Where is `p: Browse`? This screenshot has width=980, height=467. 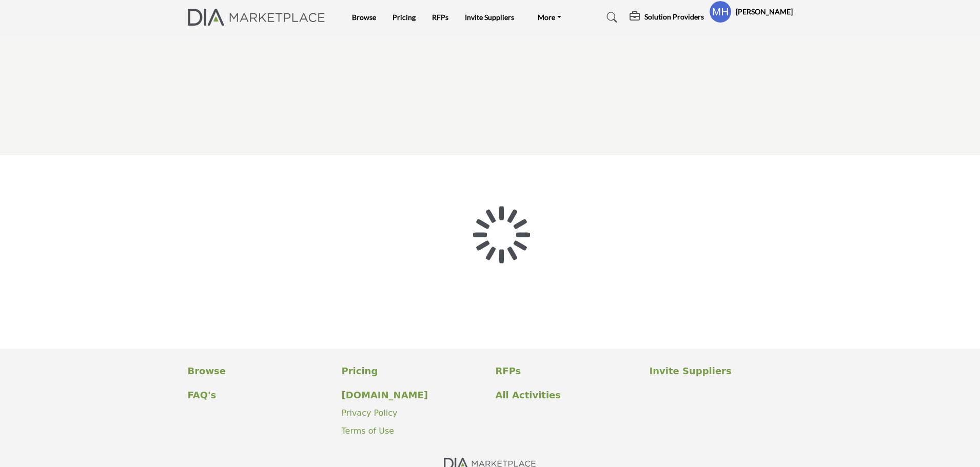
p: Browse is located at coordinates (259, 370).